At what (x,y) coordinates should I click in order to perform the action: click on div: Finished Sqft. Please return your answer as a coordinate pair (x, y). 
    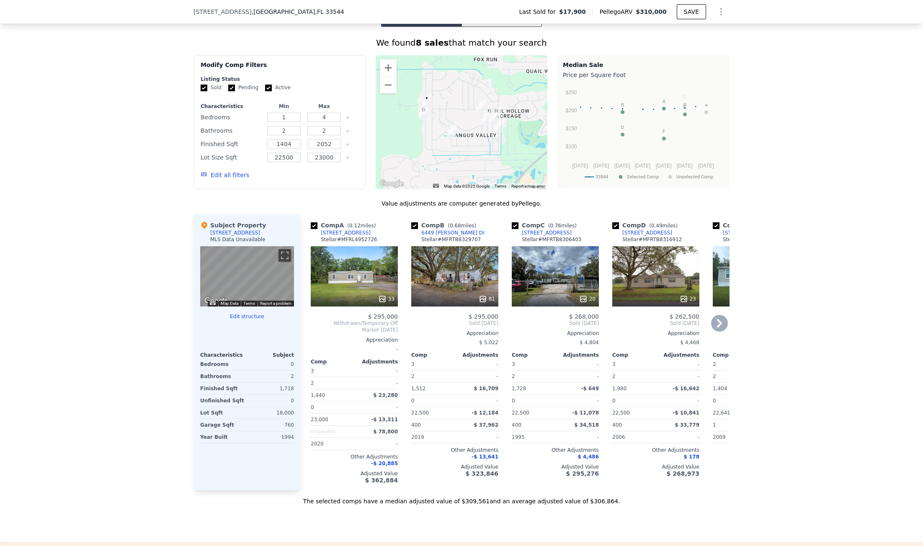
    Looking at the image, I should click on (231, 144).